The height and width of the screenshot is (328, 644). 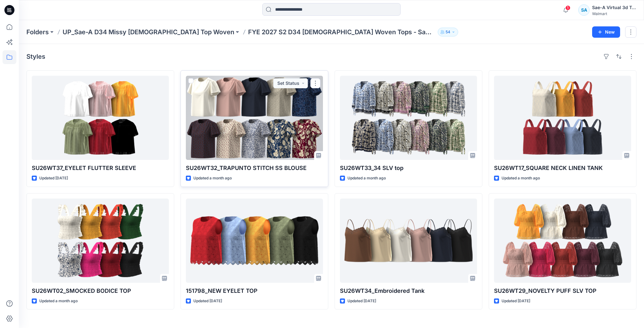 I want to click on p: SU26WT17_SQUARE NECK LINEN TANK, so click(x=562, y=168).